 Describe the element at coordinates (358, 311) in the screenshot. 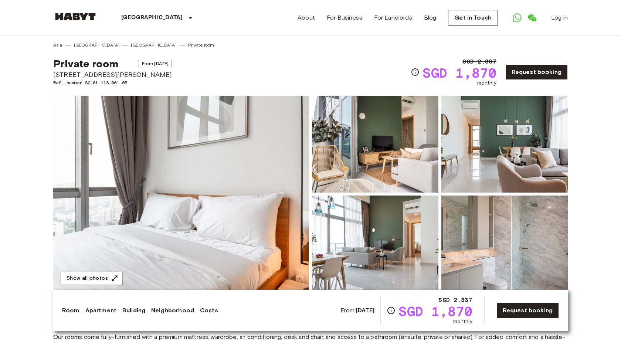

I see `span: From:` at that location.